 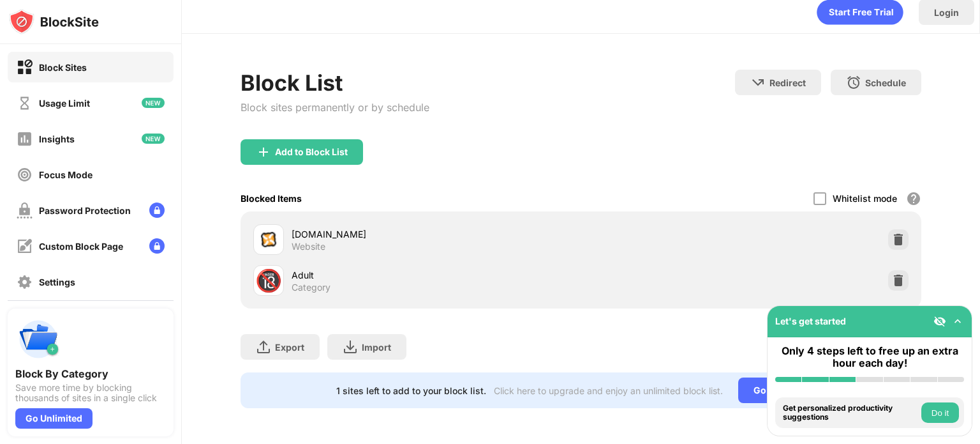 What do you see at coordinates (39, 339) in the screenshot?
I see `img: push-categories.svg` at bounding box center [39, 339].